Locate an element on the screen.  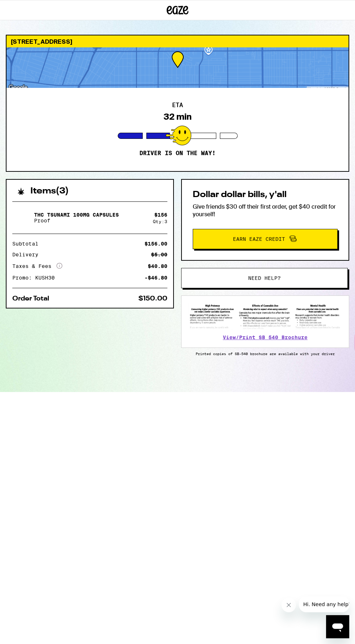
div: $150.00 is located at coordinates (153, 299).